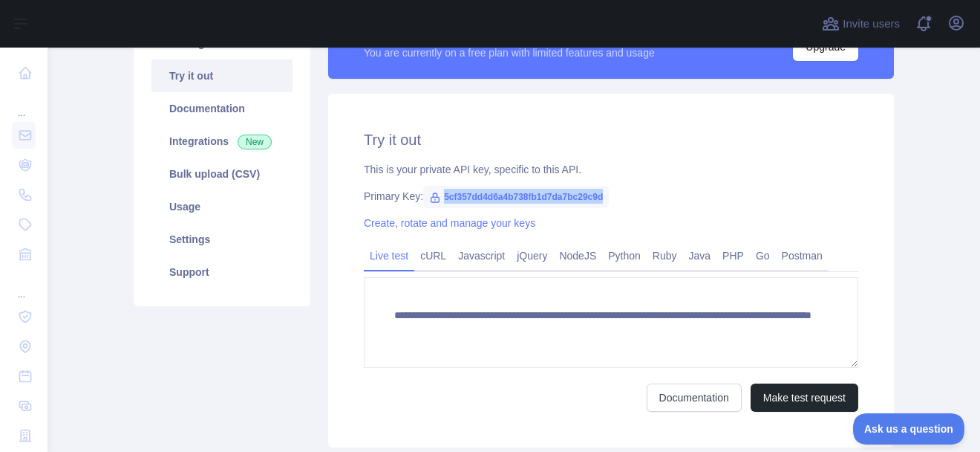 The height and width of the screenshot is (452, 980). What do you see at coordinates (222, 76) in the screenshot?
I see `a: Try it out` at bounding box center [222, 76].